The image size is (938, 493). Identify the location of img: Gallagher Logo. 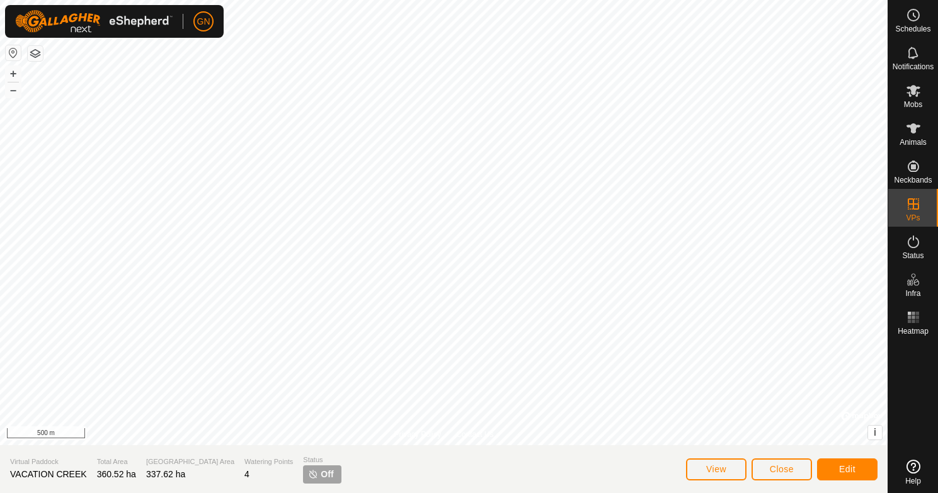
(94, 21).